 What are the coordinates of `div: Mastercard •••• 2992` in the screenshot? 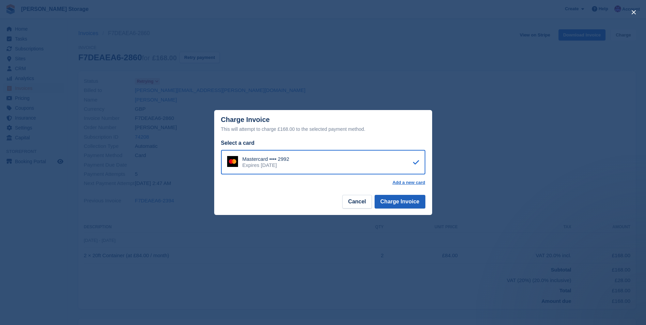 It's located at (266, 159).